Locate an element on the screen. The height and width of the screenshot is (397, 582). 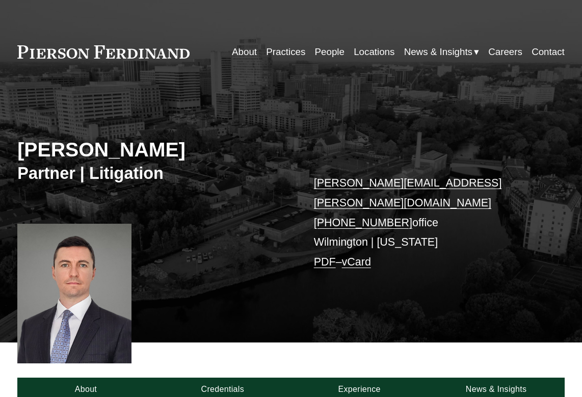
h3: Partner | Litigation is located at coordinates (154, 173).